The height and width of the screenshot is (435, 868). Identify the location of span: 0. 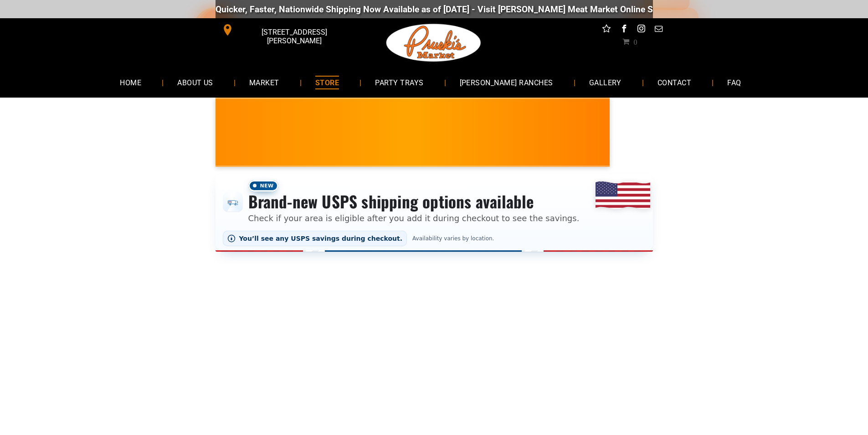
(636, 42).